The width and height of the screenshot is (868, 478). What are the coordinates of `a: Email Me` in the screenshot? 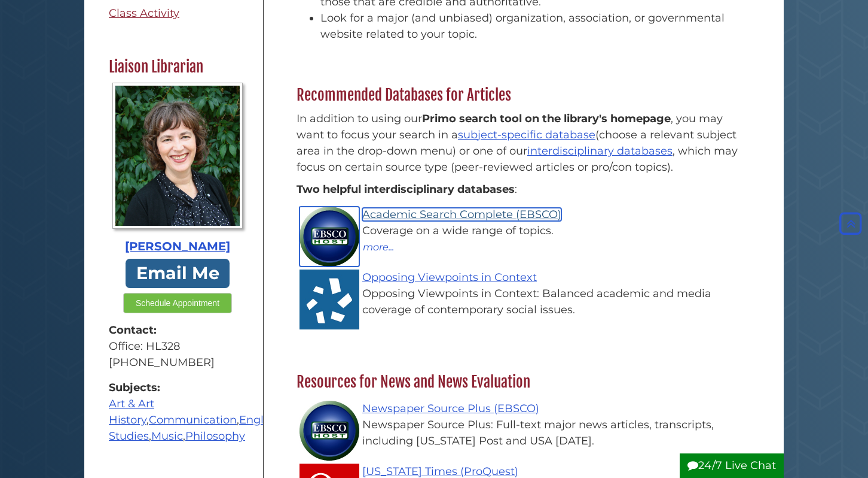 It's located at (178, 273).